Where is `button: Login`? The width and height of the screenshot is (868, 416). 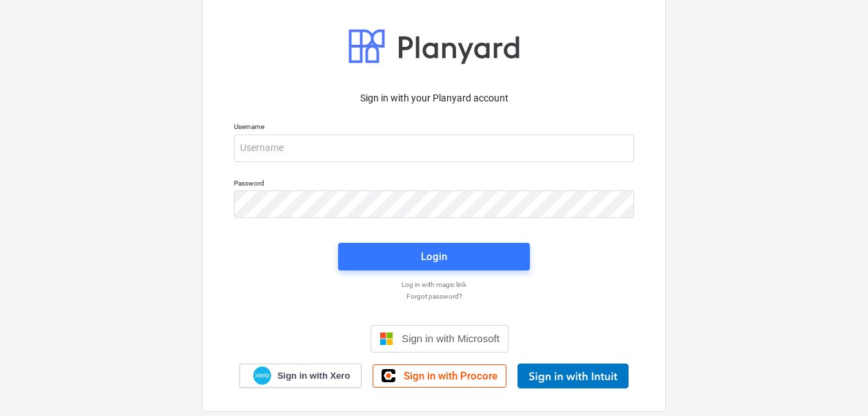 button: Login is located at coordinates (434, 256).